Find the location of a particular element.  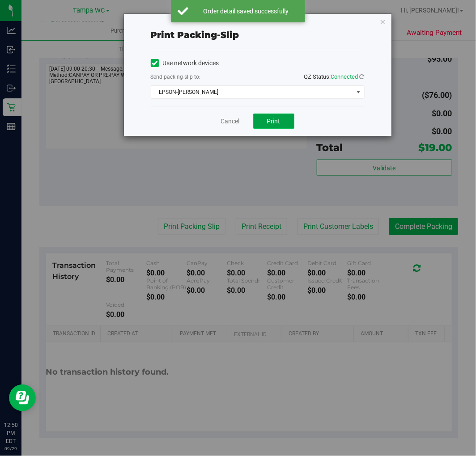

span: QZ Status: is located at coordinates (334, 77).